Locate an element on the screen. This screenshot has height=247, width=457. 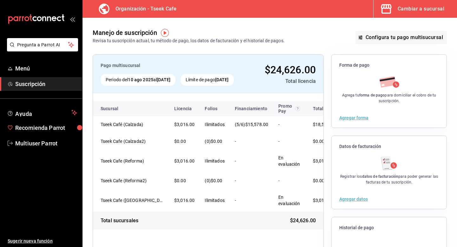
button: Agregar forma is located at coordinates (354, 118).